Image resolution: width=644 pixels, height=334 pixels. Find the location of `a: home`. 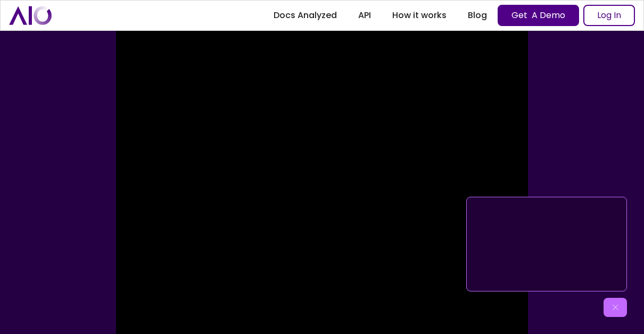

a: home is located at coordinates (30, 15).